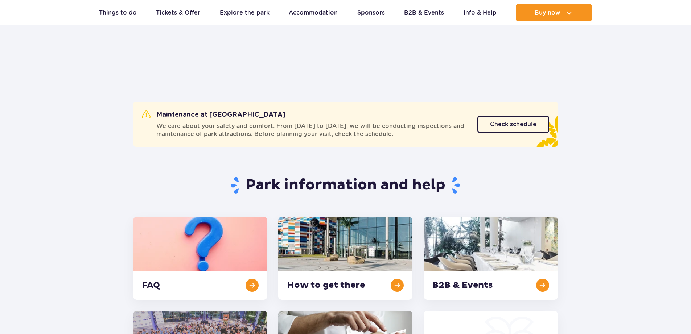  What do you see at coordinates (548, 13) in the screenshot?
I see `span: Buy now` at bounding box center [548, 13].